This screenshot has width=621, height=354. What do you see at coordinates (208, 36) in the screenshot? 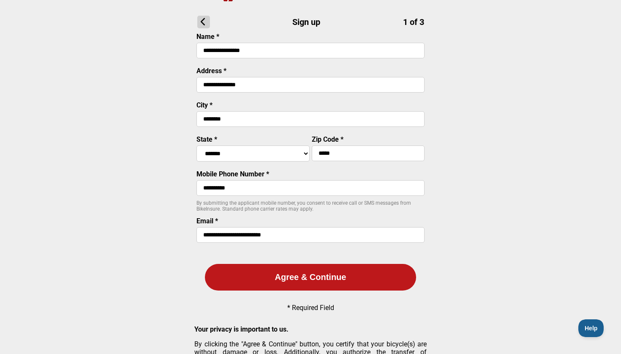
I see `label: Name *` at bounding box center [208, 36].